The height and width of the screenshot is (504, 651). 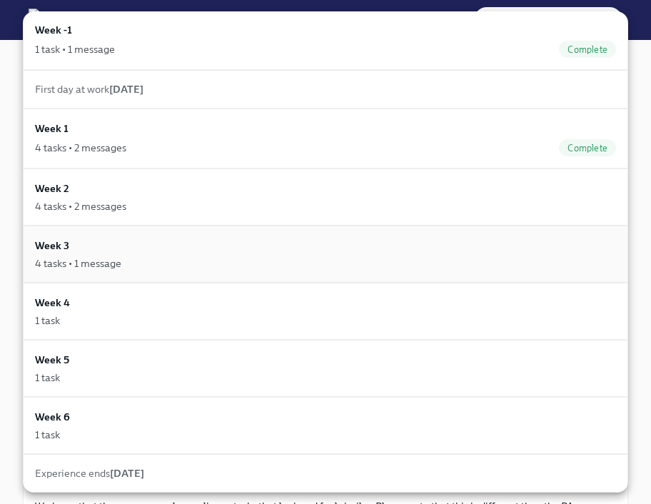 What do you see at coordinates (326, 368) in the screenshot?
I see `a: Week 51 task` at bounding box center [326, 368].